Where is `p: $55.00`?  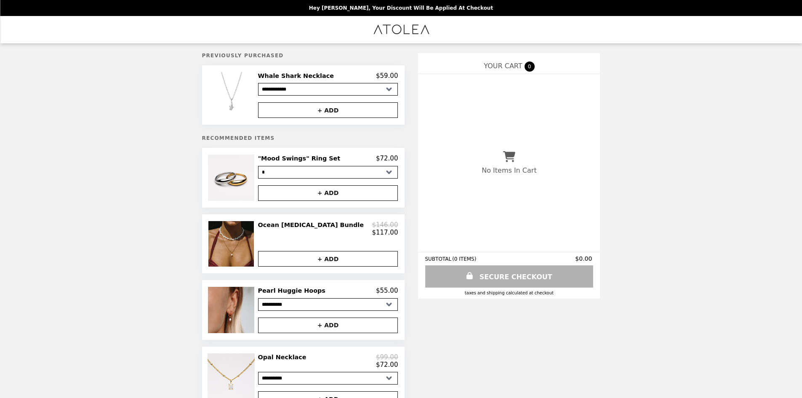 p: $55.00 is located at coordinates (387, 290).